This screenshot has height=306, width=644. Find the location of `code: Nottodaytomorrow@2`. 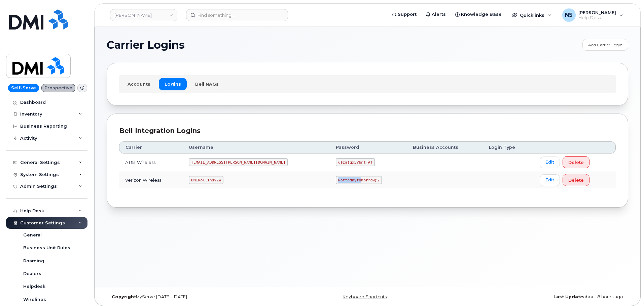

code: Nottodaytomorrow@2 is located at coordinates (358, 180).